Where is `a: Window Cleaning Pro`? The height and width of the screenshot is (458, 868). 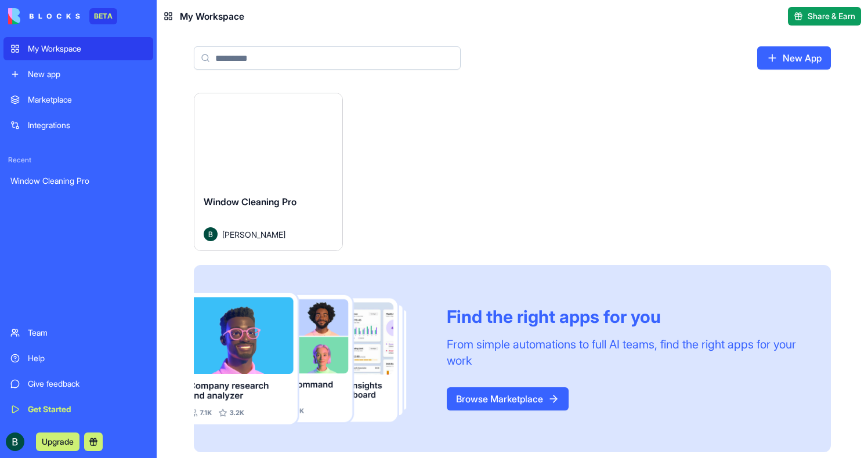 a: Window Cleaning Pro is located at coordinates (78, 181).